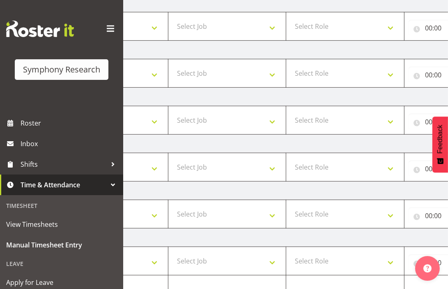 The height and width of the screenshot is (289, 448). I want to click on img: Rosterit website logo, so click(40, 29).